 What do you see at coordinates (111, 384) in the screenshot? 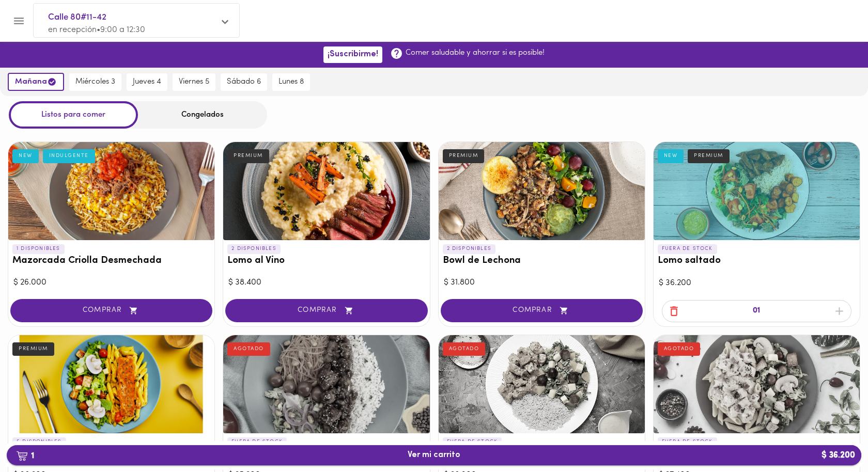
I see `div: Salmón toscana` at bounding box center [111, 384].